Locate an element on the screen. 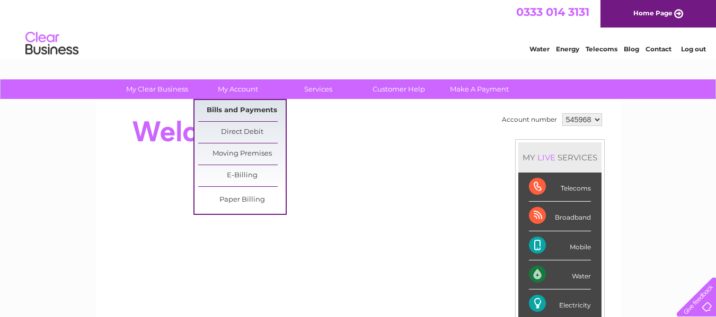 The image size is (716, 317). a: Water is located at coordinates (539, 49).